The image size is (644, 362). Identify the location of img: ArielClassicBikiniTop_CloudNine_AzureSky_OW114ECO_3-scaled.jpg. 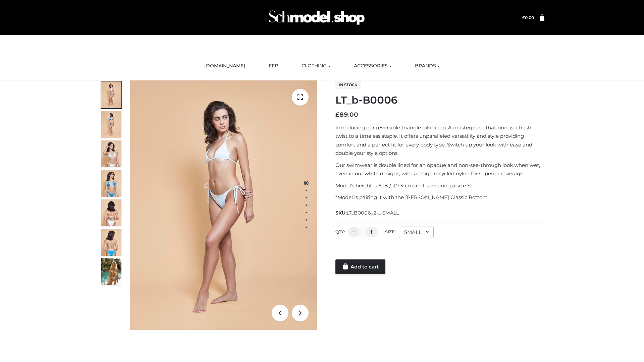
(112, 154).